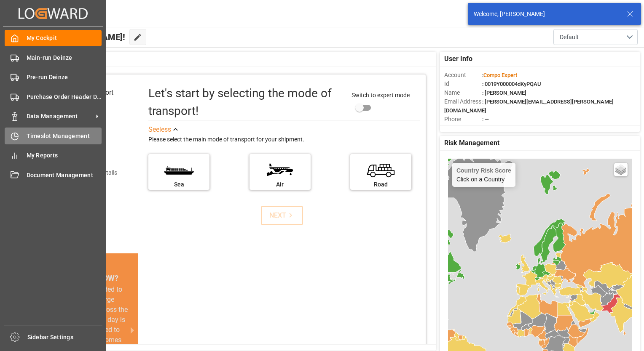 The width and height of the screenshot is (644, 351). What do you see at coordinates (463, 84) in the screenshot?
I see `span: Id` at bounding box center [463, 84].